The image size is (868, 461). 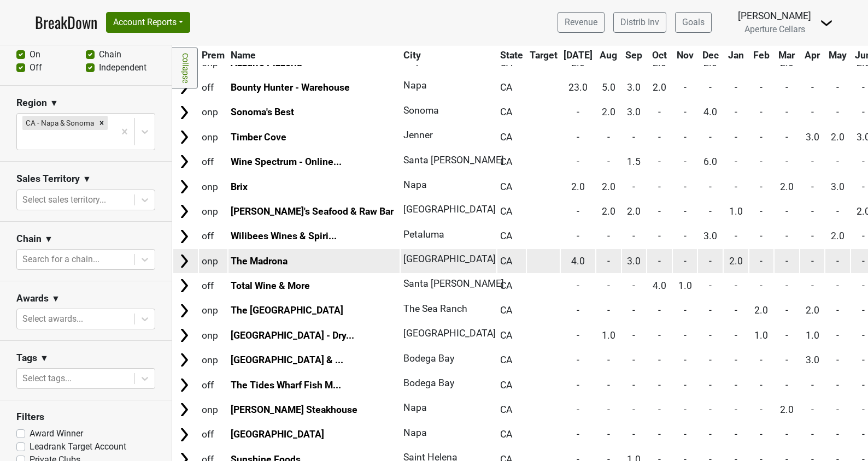 I want to click on th: Oct: activate to sort column ascending, so click(x=659, y=55).